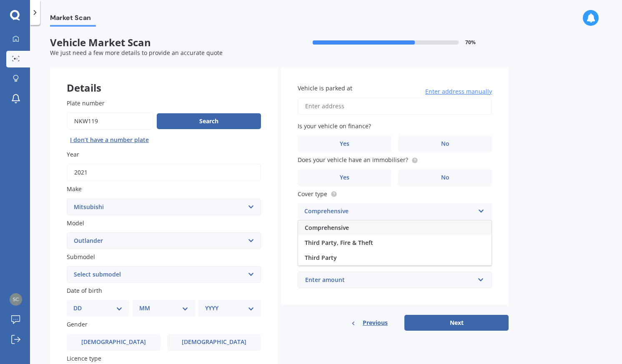 Image resolution: width=622 pixels, height=364 pixels. I want to click on span: Licence type, so click(84, 359).